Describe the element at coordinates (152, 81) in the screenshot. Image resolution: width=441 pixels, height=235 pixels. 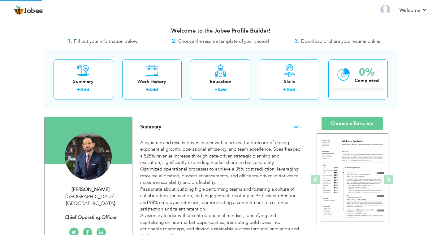
I see `div: Work History` at that location.